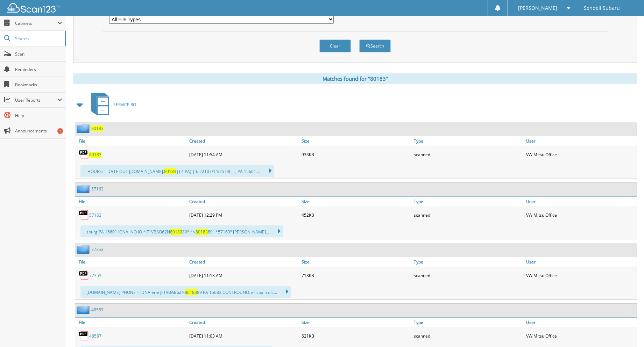  What do you see at coordinates (38, 131) in the screenshot?
I see `span: Announcements` at bounding box center [38, 131].